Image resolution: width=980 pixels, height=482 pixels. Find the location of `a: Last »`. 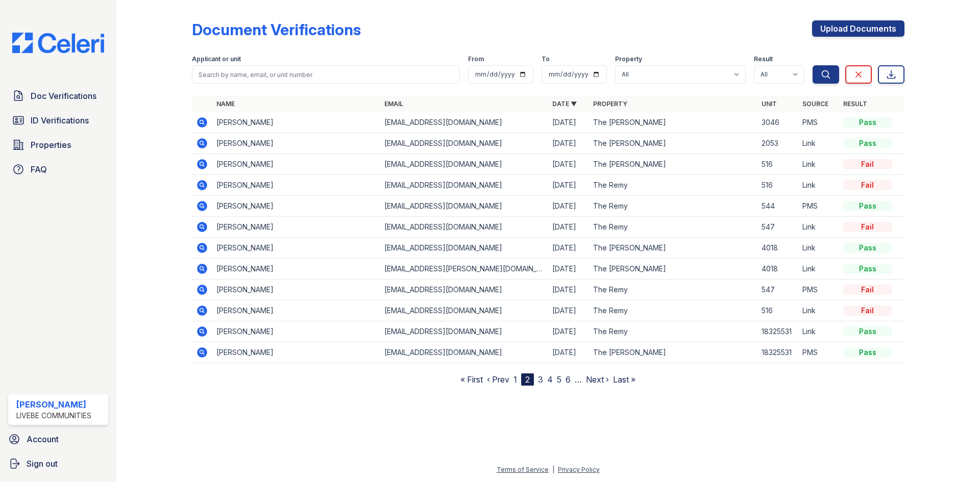

a: Last » is located at coordinates (624, 380).